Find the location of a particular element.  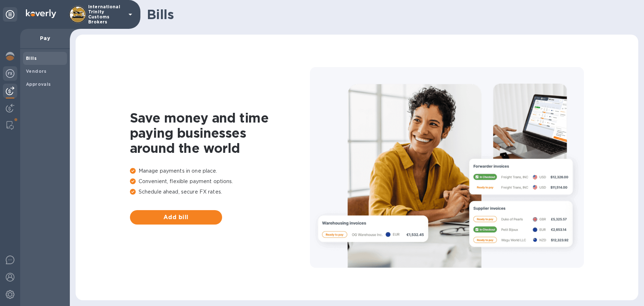

p: Manage payments in one place. is located at coordinates (220, 171).